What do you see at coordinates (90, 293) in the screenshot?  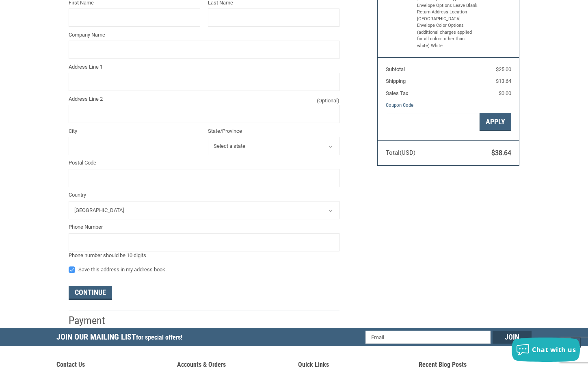 I see `button: Continue` at bounding box center [90, 293].